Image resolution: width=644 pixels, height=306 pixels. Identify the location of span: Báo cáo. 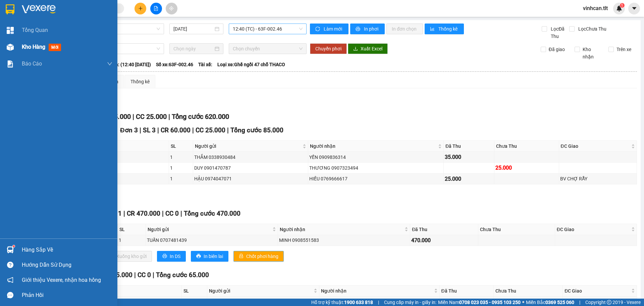
(32, 63).